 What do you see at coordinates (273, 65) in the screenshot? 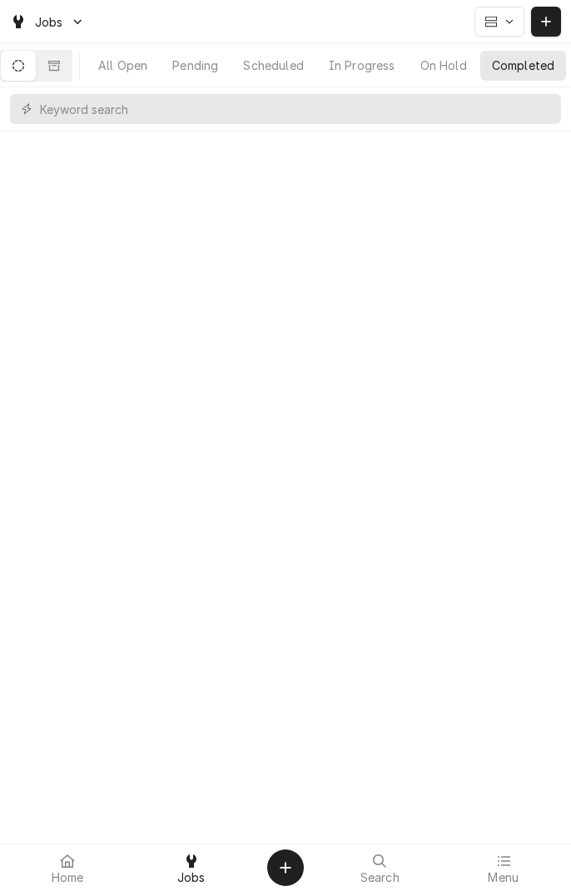
I see `div: Scheduled` at bounding box center [273, 65].